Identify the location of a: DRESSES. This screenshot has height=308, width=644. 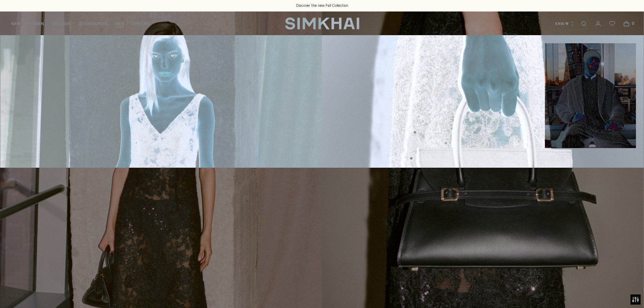
(61, 23).